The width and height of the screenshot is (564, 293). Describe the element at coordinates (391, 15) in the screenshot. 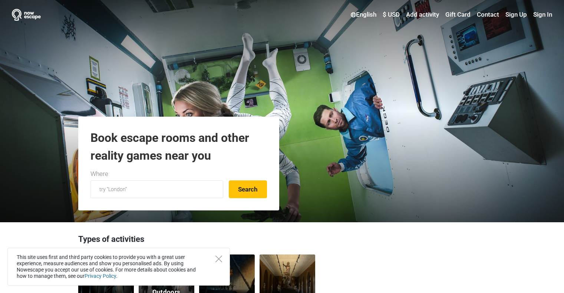

I see `a: $ USD` at that location.